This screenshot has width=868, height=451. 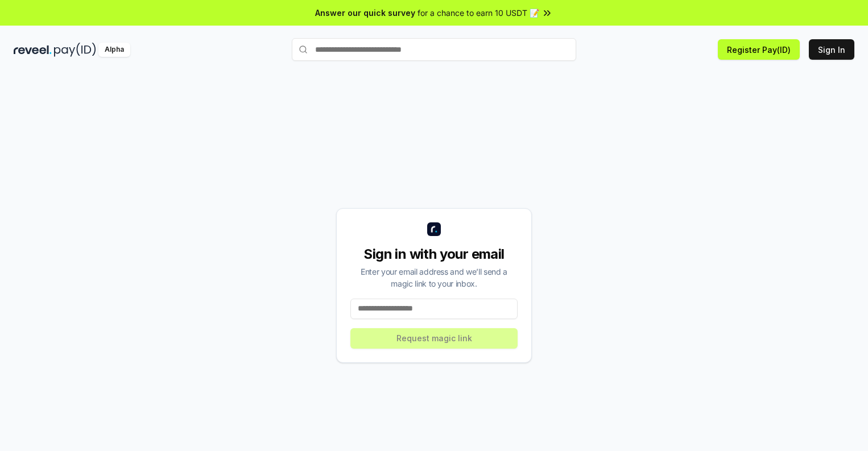 I want to click on img: logo_small, so click(x=434, y=230).